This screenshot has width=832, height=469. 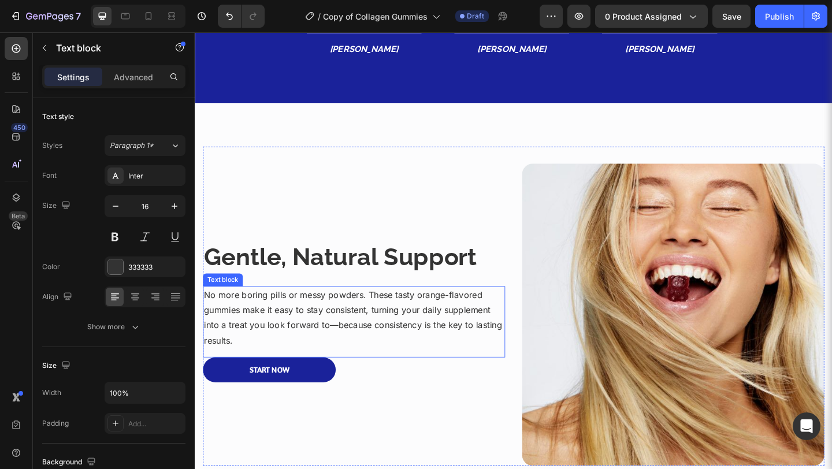 What do you see at coordinates (73, 77) in the screenshot?
I see `p: Settings` at bounding box center [73, 77].